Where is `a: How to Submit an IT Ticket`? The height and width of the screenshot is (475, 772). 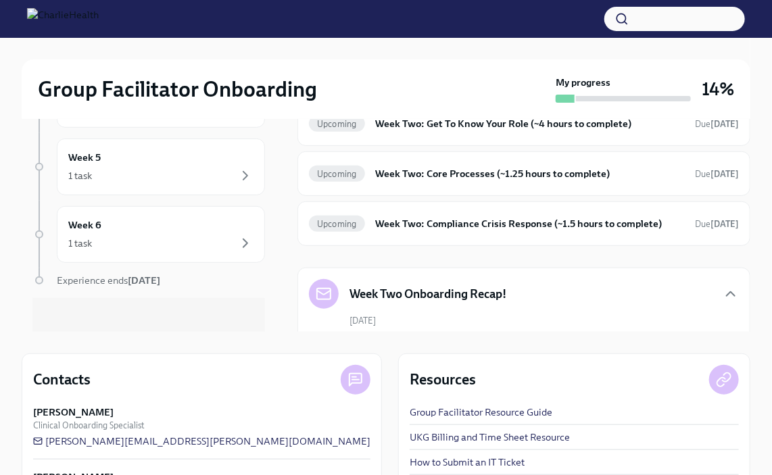
a: How to Submit an IT Ticket is located at coordinates (467, 462).